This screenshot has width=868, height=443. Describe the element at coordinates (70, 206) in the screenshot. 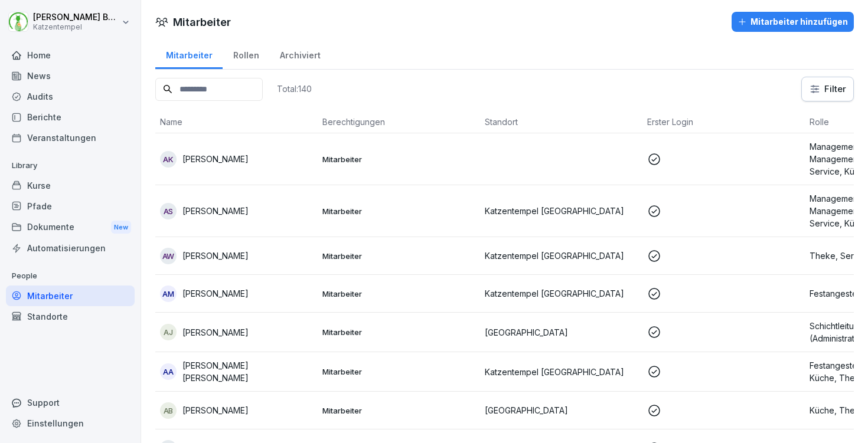

I see `div: Pfade` at that location.